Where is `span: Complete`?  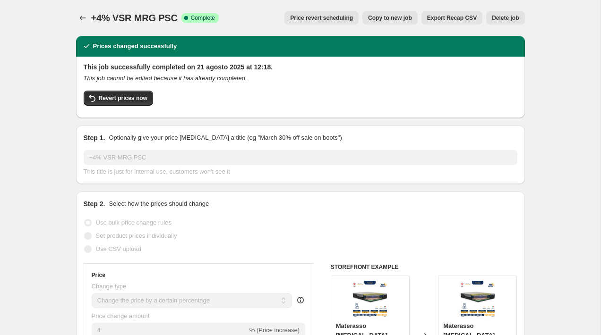 span: Complete is located at coordinates (203, 18).